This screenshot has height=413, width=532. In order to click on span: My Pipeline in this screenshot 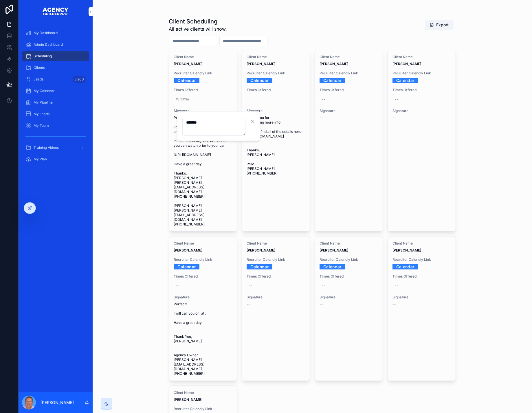, I will do `click(44, 103)`.